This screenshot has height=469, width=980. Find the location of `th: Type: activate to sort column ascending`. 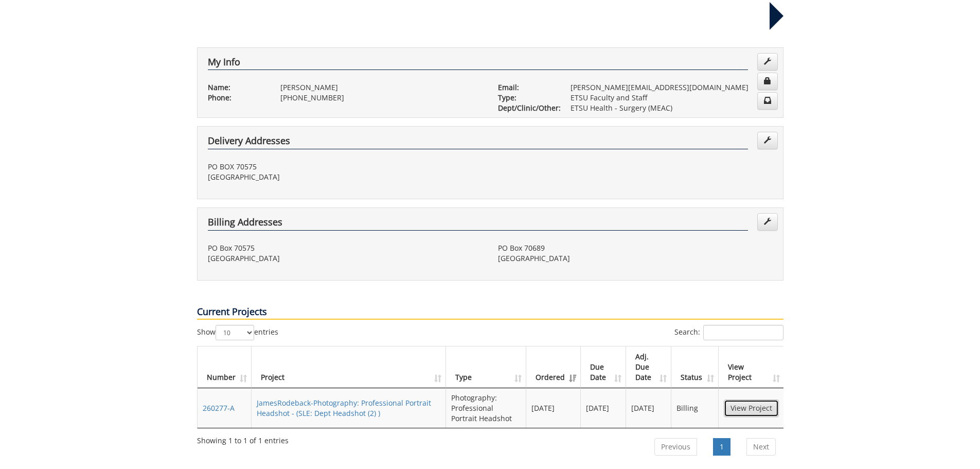

th: Type: activate to sort column ascending is located at coordinates (486, 367).